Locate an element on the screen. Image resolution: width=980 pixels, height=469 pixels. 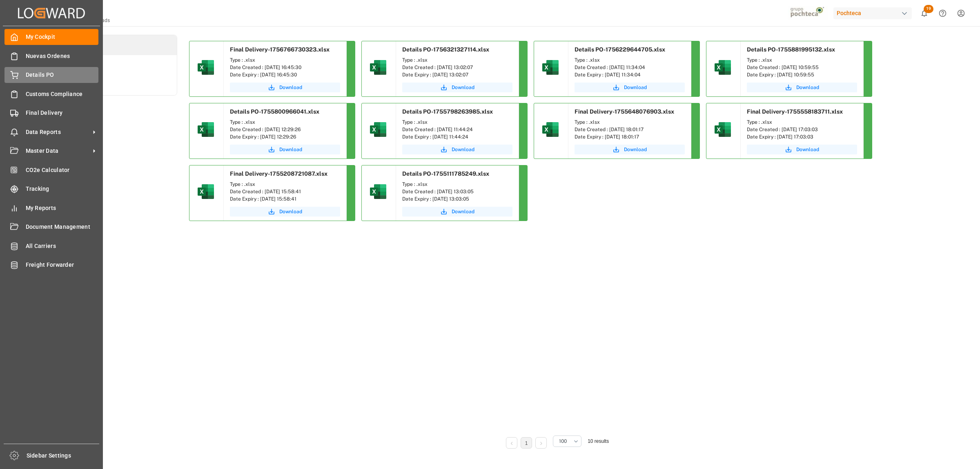
a: Details PO is located at coordinates (52, 74).